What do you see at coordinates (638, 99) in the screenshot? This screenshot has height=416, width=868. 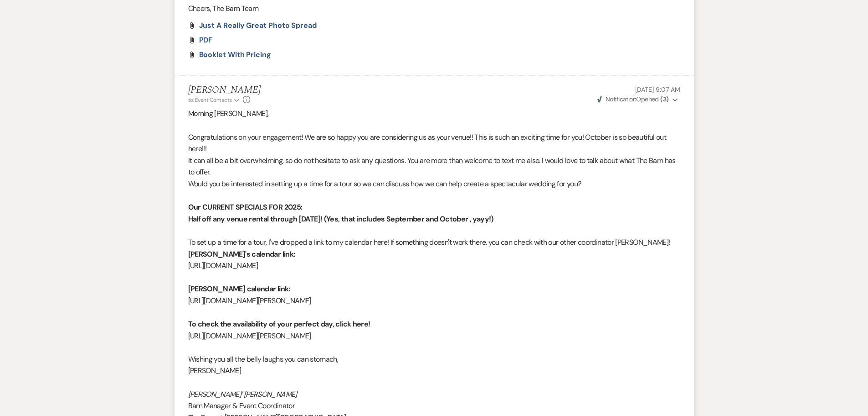 I see `button: NotificationOpened (3)` at bounding box center [638, 99].